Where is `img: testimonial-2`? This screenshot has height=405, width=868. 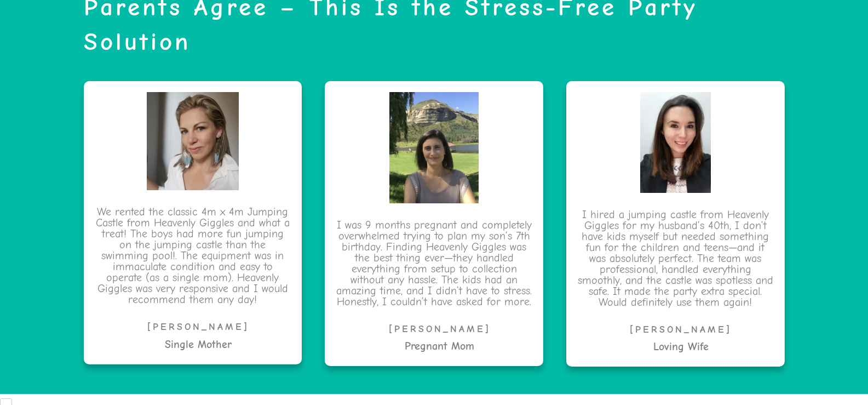 img: testimonial-2 is located at coordinates (436, 148).